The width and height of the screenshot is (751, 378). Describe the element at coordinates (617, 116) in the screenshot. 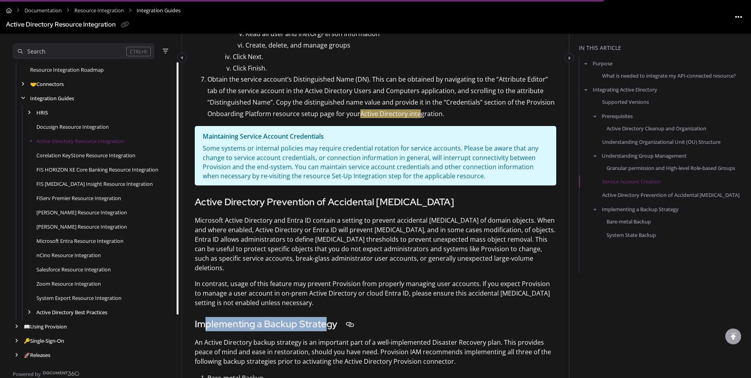

I see `a: Prerequisites` at that location.